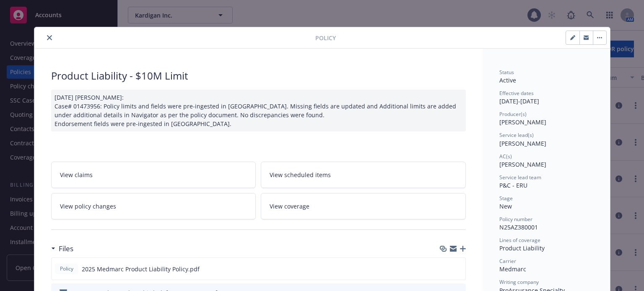  I want to click on a: View claims, so click(154, 174).